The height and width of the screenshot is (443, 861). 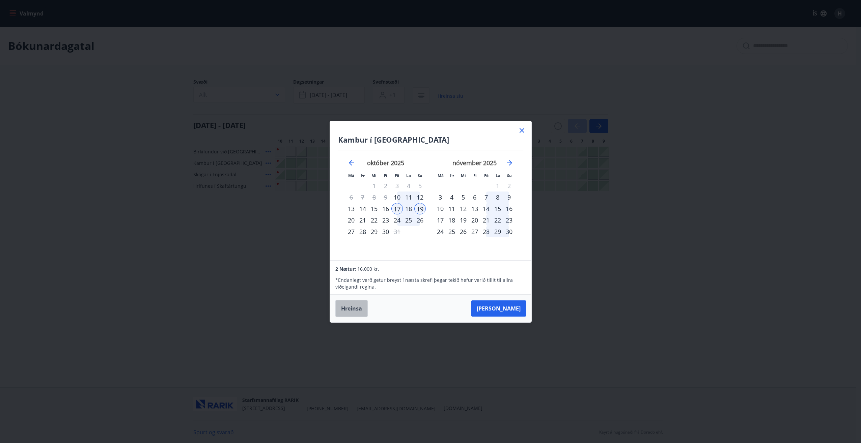 I want to click on td: Choose miðvikudagur, 29. október 2025 as your check-in date. It’s available., so click(x=374, y=232).